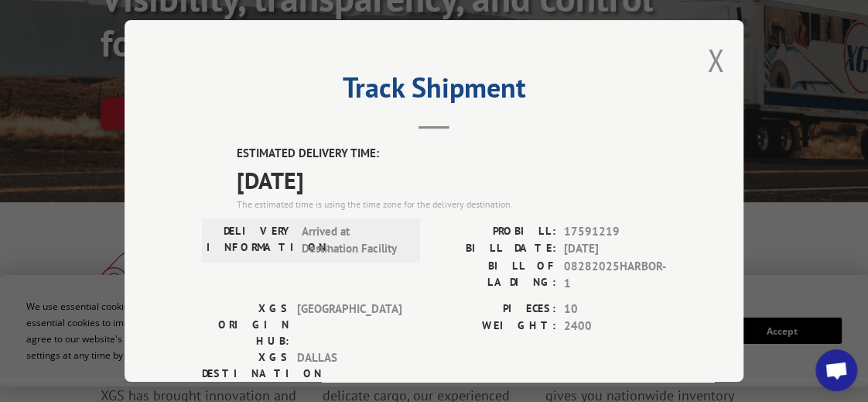 This screenshot has width=868, height=402. I want to click on label: XGS ORIGIN HUB:, so click(245, 325).